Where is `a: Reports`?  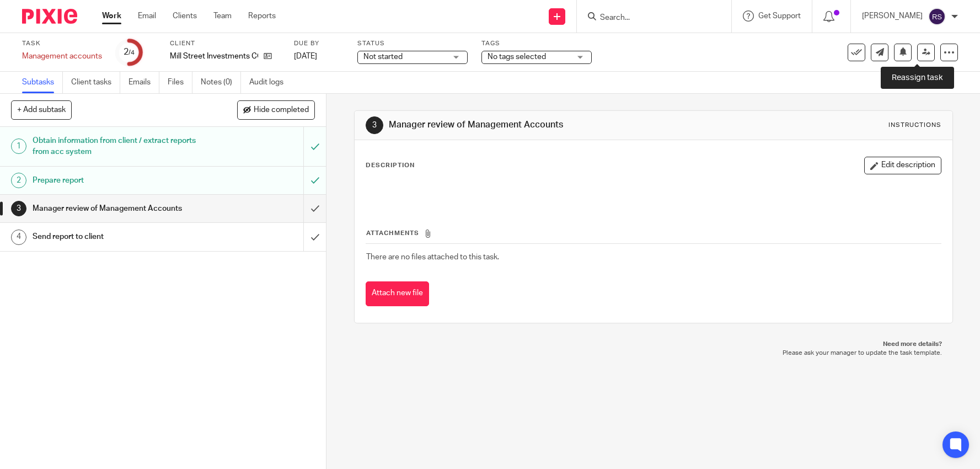
a: Reports is located at coordinates (262, 16).